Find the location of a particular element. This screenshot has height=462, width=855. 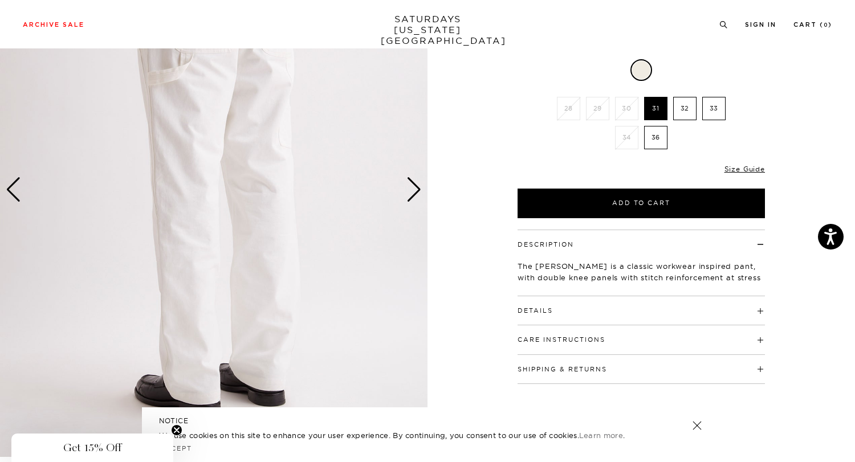

label: 32 is located at coordinates (685, 108).